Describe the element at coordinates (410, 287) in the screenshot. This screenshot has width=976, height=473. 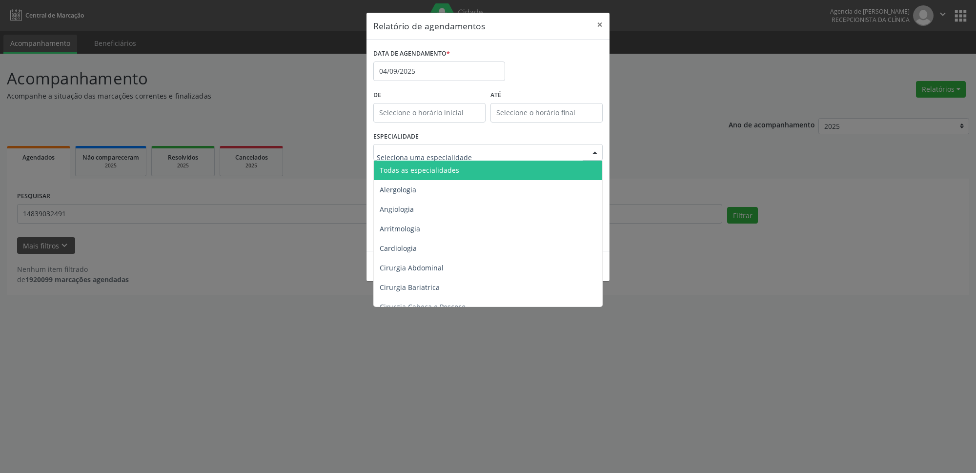
I see `span: Cirurgia Bariatrica` at that location.